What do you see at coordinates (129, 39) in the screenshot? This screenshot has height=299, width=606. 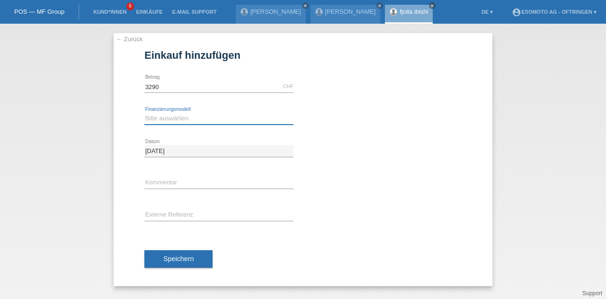 I see `a: ← Zurück` at bounding box center [129, 39].